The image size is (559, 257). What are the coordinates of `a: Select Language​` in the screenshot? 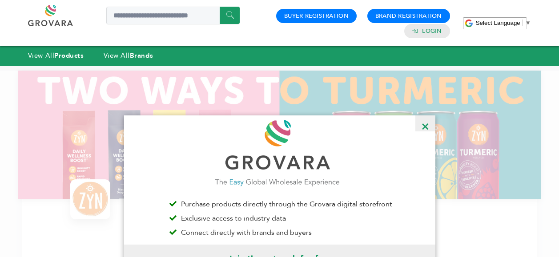 It's located at (503, 23).